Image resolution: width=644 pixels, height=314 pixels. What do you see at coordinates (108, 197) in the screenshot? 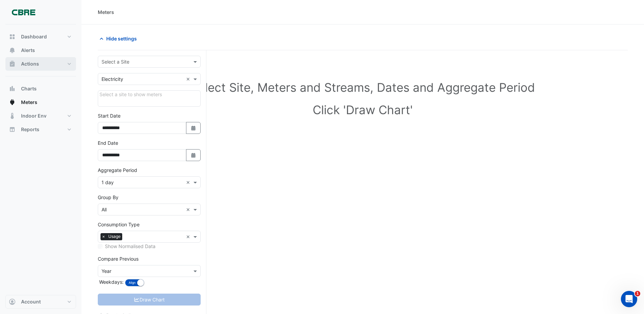
I see `label: Group By` at bounding box center [108, 197].